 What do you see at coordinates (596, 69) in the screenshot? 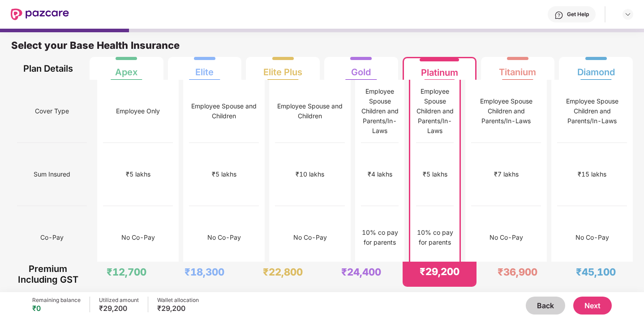
I see `div: Diamond` at bounding box center [596, 69].